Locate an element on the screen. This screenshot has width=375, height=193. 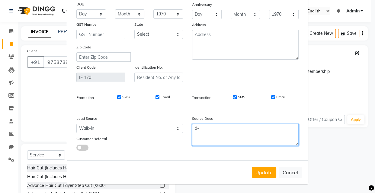
label: Client Code is located at coordinates (86, 67).